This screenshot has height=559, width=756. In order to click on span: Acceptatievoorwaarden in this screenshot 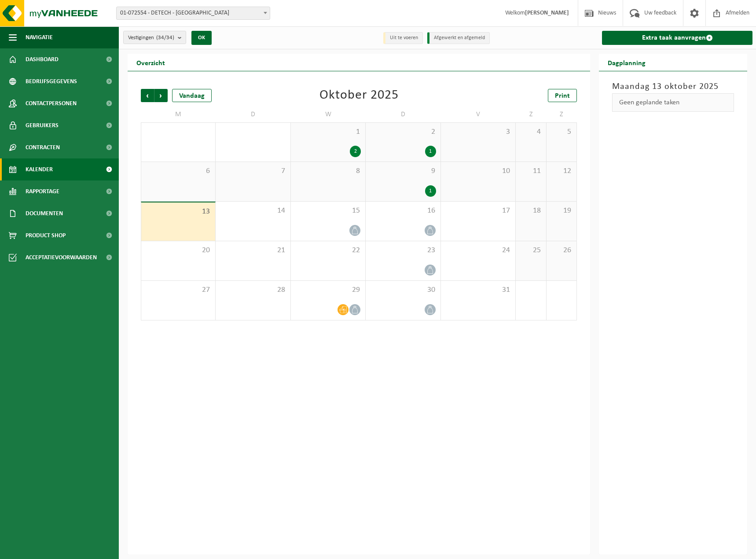, I will do `click(61, 257)`.